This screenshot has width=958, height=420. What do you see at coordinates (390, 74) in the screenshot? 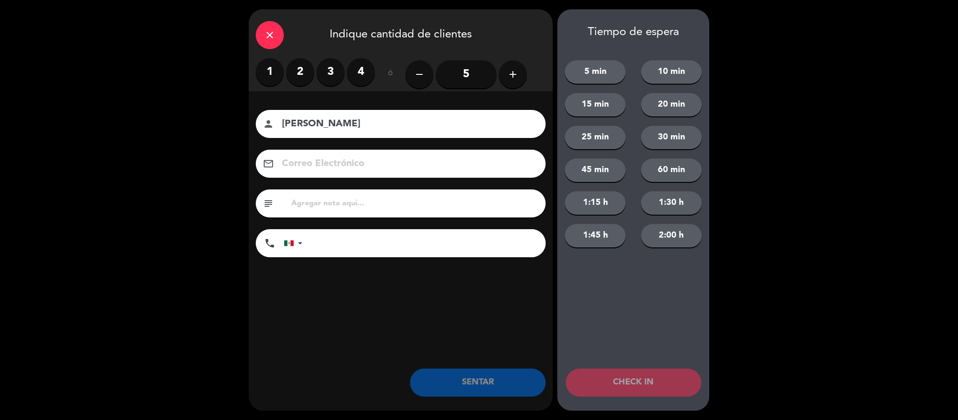
I see `div: ó` at bounding box center [390, 74].